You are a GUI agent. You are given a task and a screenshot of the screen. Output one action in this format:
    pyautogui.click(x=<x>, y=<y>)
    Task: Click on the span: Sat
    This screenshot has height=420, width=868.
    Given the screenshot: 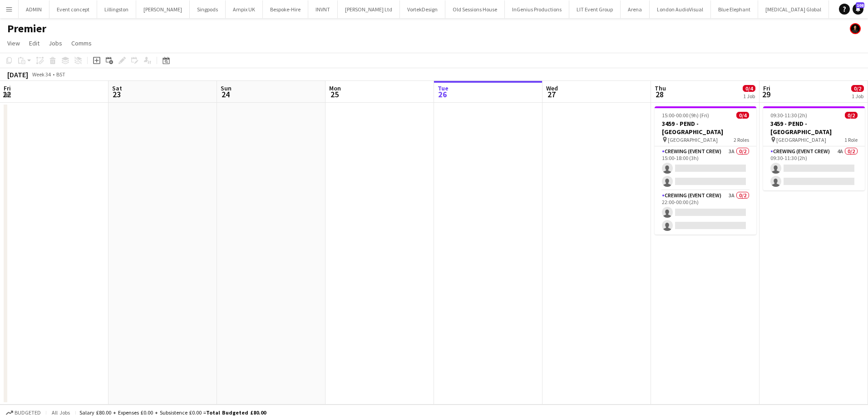 What is the action you would take?
    pyautogui.click(x=117, y=88)
    